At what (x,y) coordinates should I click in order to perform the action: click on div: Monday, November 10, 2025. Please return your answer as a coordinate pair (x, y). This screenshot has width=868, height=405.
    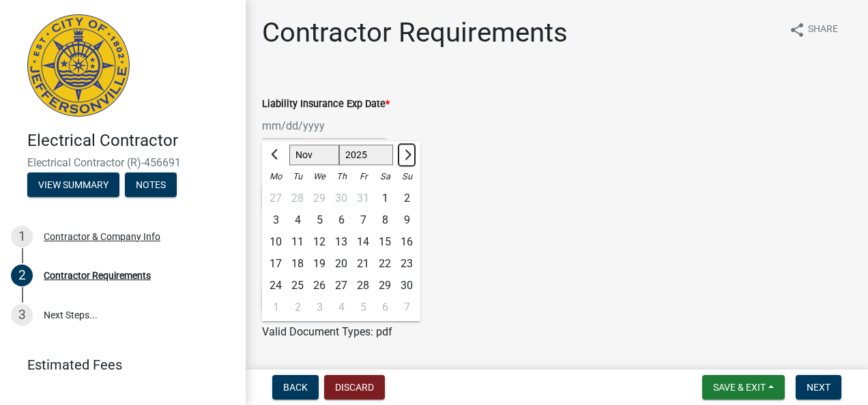
    Looking at the image, I should click on (275, 243).